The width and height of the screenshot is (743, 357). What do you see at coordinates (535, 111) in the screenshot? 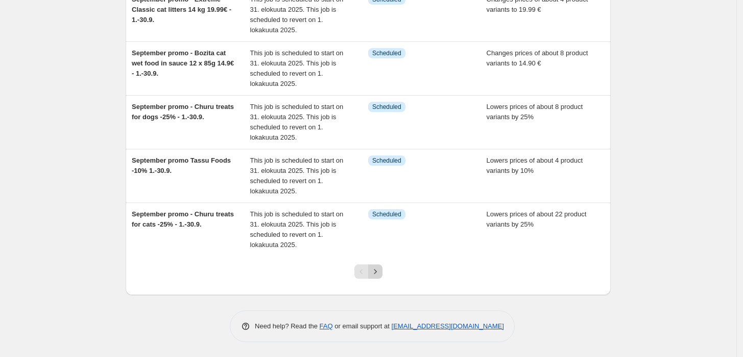
I see `span: Lowers prices of about 8 product variants by 25%` at bounding box center [535, 111].